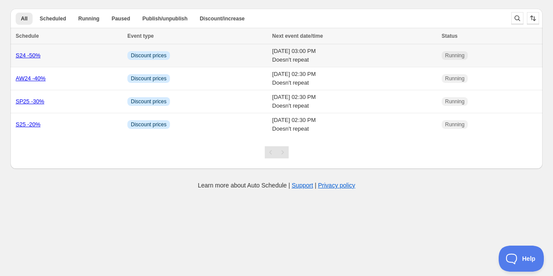 This screenshot has width=553, height=276. Describe the element at coordinates (24, 19) in the screenshot. I see `span: All` at that location.